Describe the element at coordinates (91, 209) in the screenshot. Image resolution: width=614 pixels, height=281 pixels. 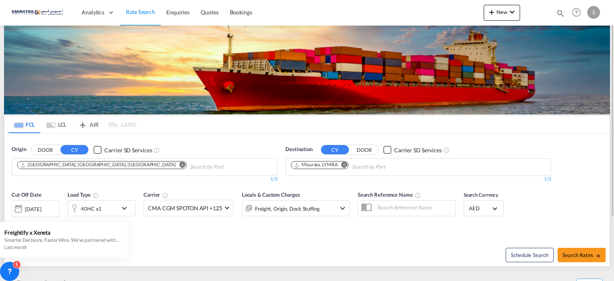
I see `div: 40HC x1` at that location.